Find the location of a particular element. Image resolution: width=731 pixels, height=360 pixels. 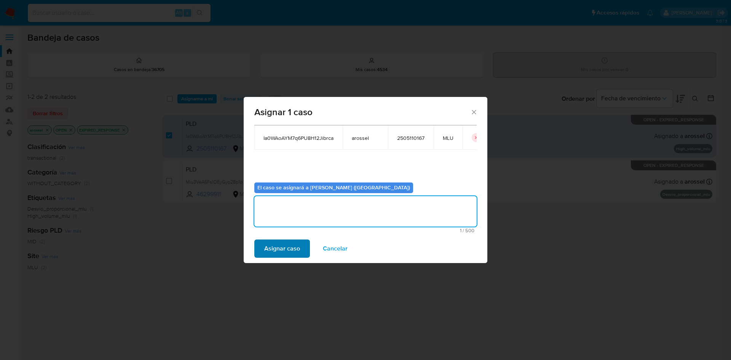

div: assign-modal is located at coordinates (365, 180).